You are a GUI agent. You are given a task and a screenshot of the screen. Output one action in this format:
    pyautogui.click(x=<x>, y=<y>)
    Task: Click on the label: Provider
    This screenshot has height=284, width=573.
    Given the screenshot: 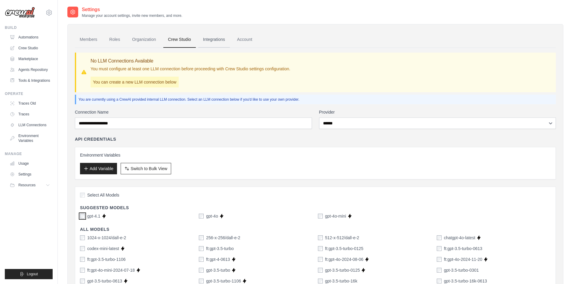 What is the action you would take?
    pyautogui.click(x=437, y=112)
    